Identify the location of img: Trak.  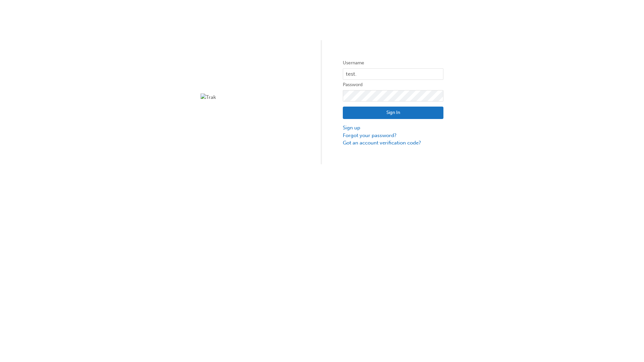
(251, 97).